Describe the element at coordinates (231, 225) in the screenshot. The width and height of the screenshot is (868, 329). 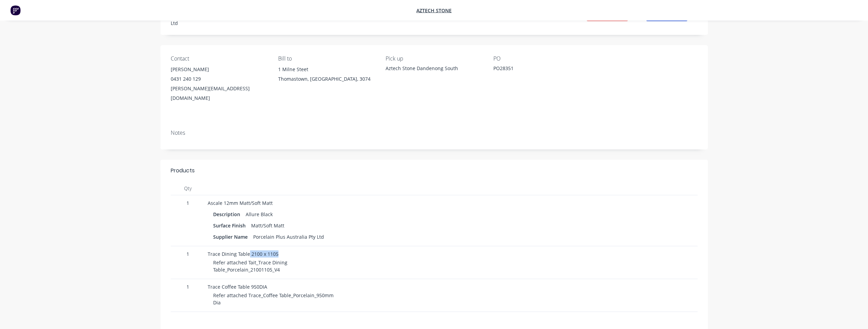
I see `div: Surface Finish` at that location.